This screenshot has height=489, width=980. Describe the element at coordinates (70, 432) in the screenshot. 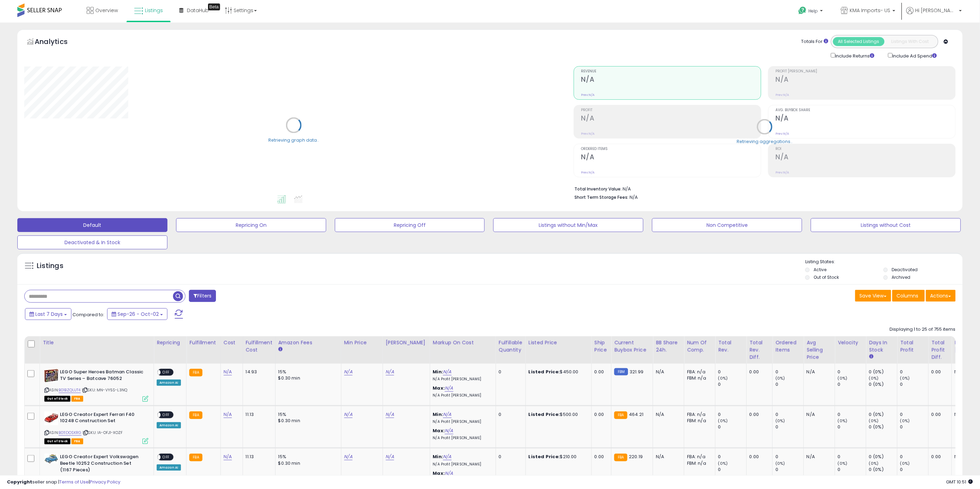

I see `a: B011DOSKRG` at that location.